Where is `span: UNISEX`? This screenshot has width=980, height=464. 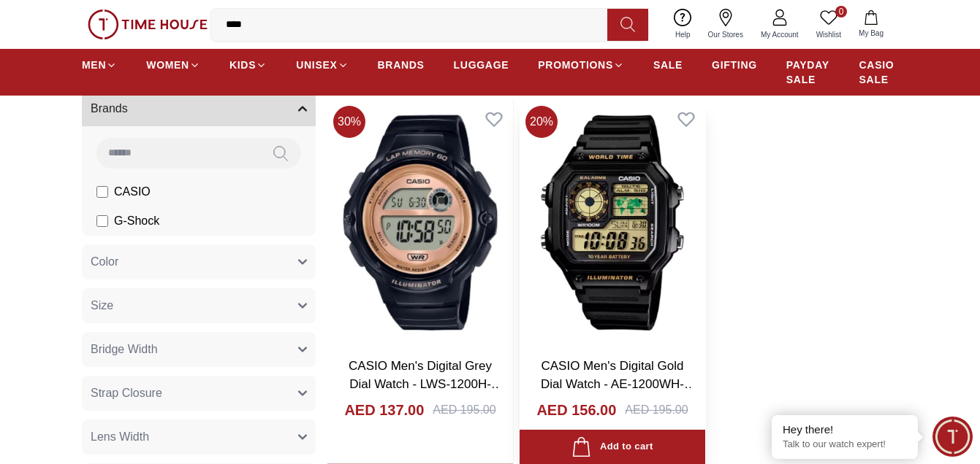 span: UNISEX is located at coordinates (316, 65).